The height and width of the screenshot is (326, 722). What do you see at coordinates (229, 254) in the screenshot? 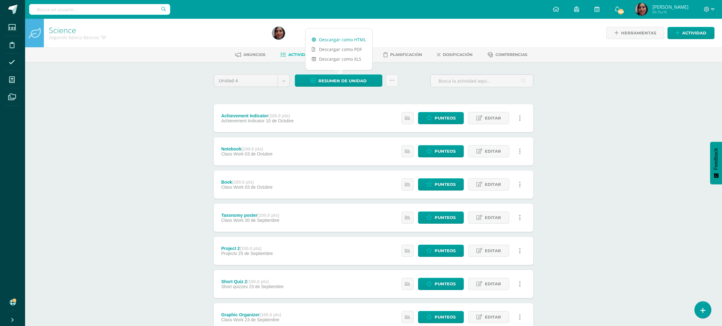
I see `span: Projects` at bounding box center [229, 254].